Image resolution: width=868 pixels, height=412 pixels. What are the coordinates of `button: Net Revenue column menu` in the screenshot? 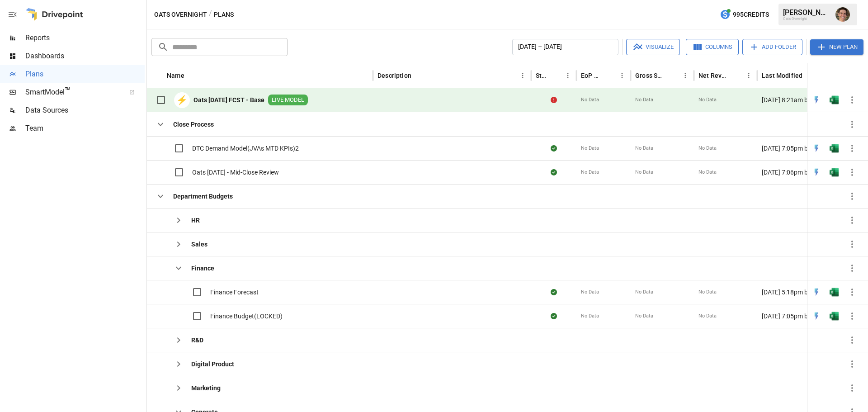 It's located at (749, 76).